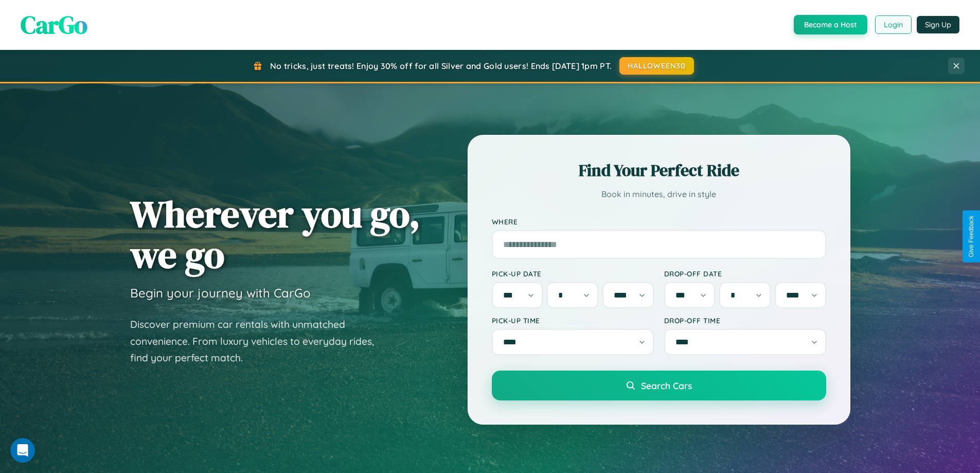  I want to click on p: Book in minutes, drive in style, so click(660, 194).